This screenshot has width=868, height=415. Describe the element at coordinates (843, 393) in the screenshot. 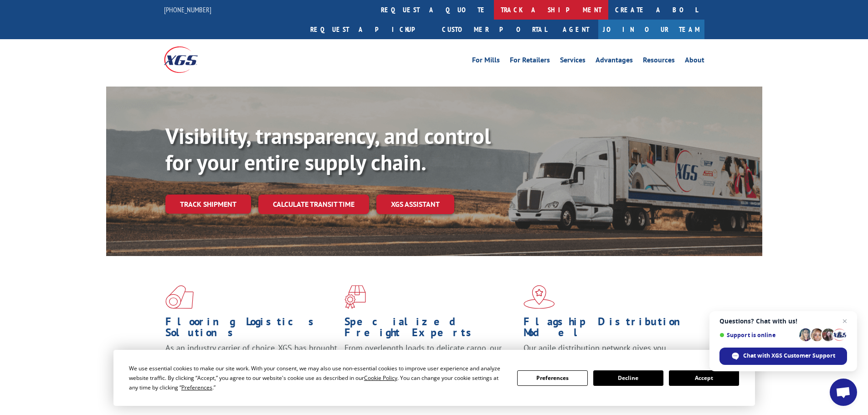

I see `div: Open chat` at that location.